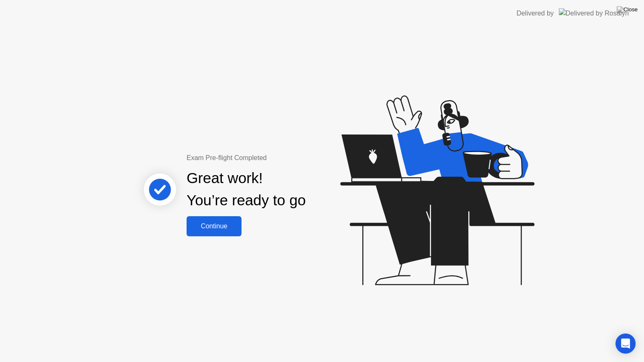 The width and height of the screenshot is (644, 362). What do you see at coordinates (246, 190) in the screenshot?
I see `div: Great work! You’re ready to go` at bounding box center [246, 190].